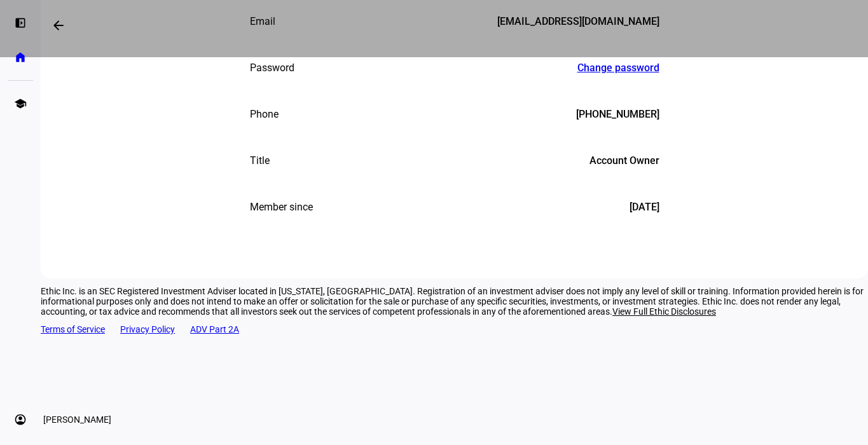 Image resolution: width=868 pixels, height=445 pixels. What do you see at coordinates (664, 312) in the screenshot?
I see `span: View Full Ethic Disclosures` at bounding box center [664, 312].